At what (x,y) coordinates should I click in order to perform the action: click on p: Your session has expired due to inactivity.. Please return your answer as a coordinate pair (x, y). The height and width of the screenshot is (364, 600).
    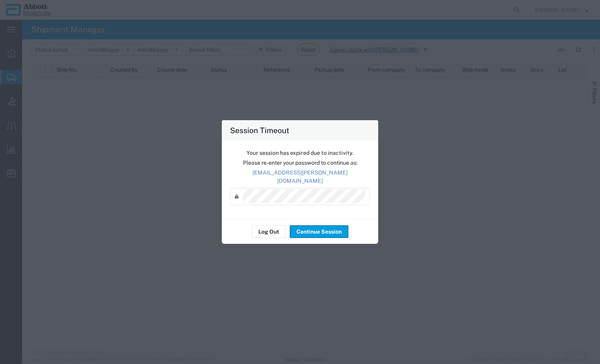
    Looking at the image, I should click on (300, 153).